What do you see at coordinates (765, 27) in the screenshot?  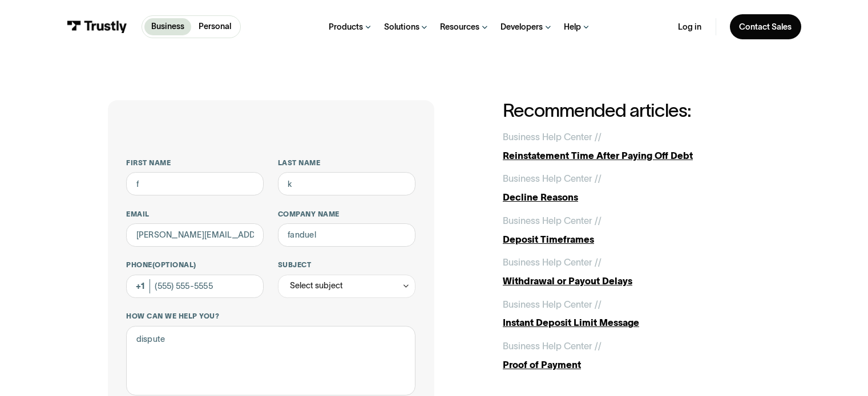 I see `div: Contact Sales` at bounding box center [765, 27].